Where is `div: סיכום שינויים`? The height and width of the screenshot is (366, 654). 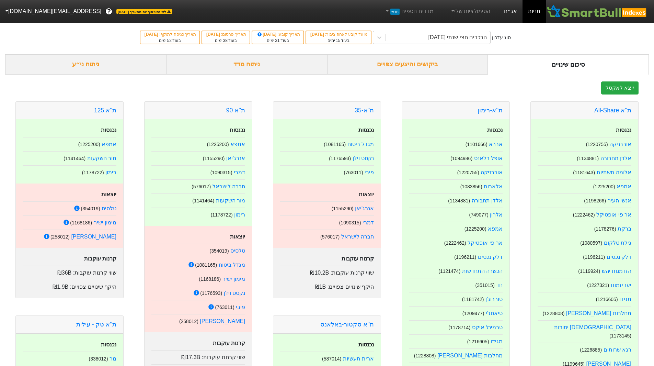 div: סיכום שינויים is located at coordinates (568, 64).